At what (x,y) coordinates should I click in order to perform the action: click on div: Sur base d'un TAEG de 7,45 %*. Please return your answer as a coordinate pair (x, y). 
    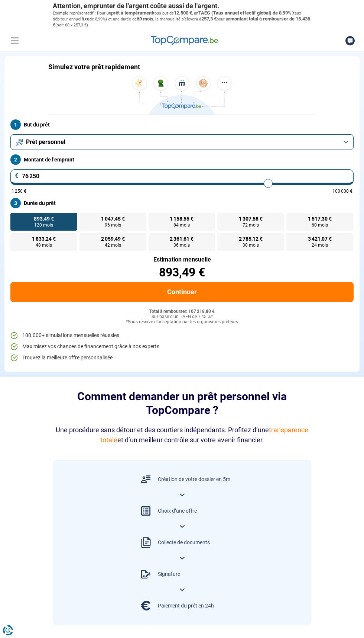
    Looking at the image, I should click on (182, 317).